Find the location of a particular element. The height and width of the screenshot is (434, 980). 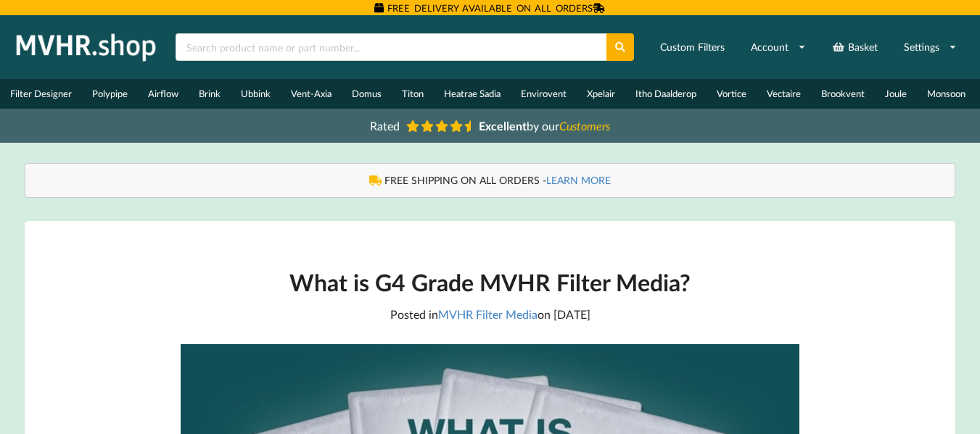

span: Rated is located at coordinates (385, 125).